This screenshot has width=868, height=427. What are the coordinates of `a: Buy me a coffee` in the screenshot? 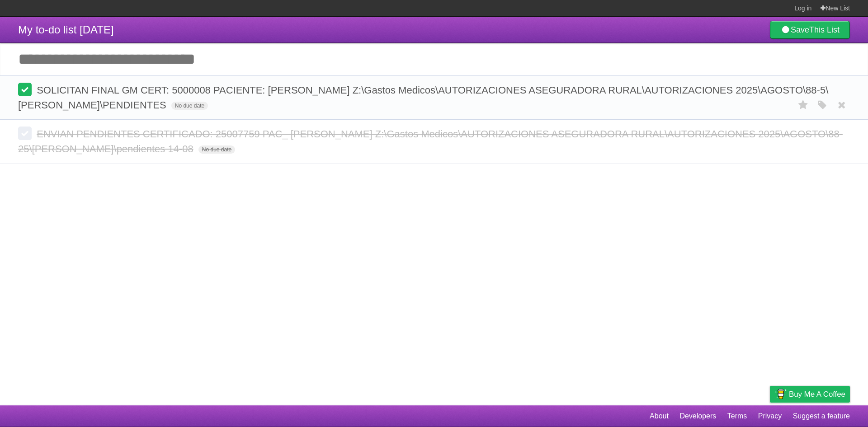 It's located at (810, 394).